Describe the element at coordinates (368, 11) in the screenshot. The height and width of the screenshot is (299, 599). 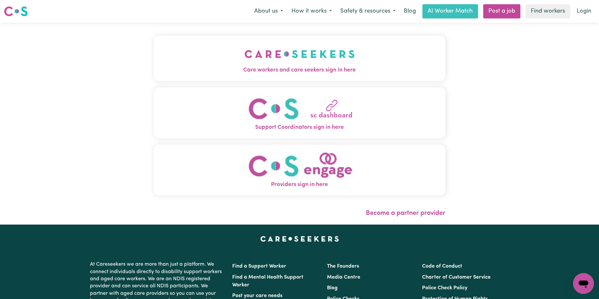
I see `button: Safety & resources` at that location.